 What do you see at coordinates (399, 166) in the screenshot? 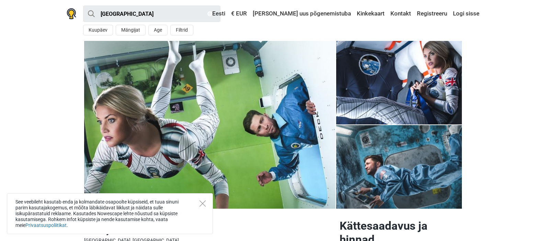
I see `img: Gravity photo 5` at bounding box center [399, 166].